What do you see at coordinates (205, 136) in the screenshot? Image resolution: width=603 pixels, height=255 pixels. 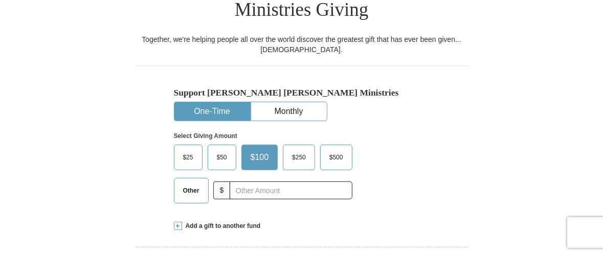 I see `strong: Select Giving Amount` at bounding box center [205, 136].